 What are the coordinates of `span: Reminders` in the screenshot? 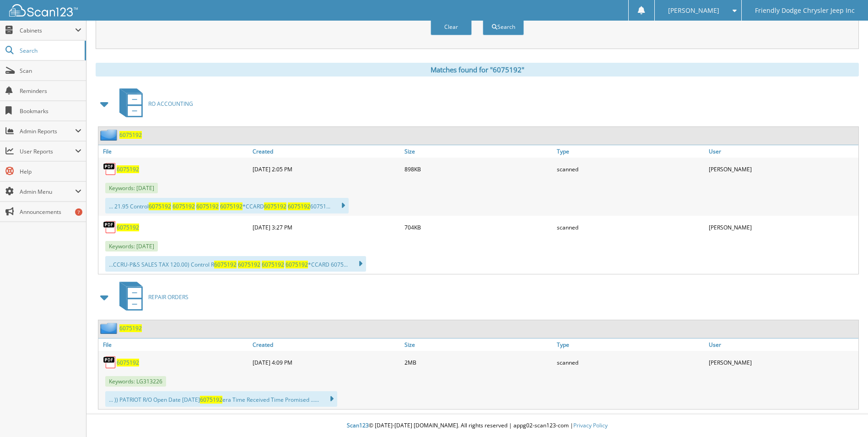 It's located at (50, 91).